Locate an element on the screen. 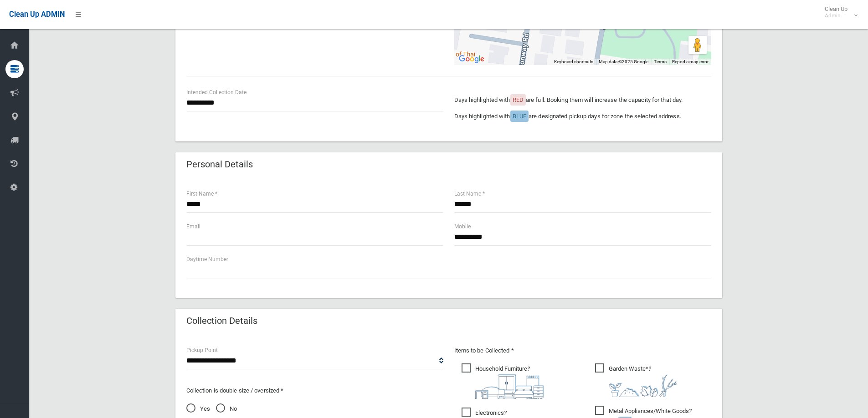 The image size is (868, 418). a: Terms (opens in new tab) is located at coordinates (660, 61).